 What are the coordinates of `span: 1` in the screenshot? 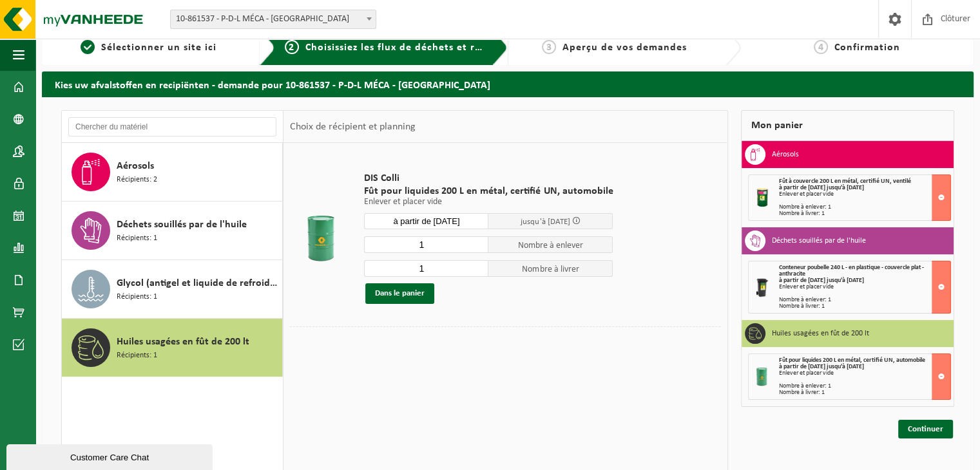 It's located at (88, 47).